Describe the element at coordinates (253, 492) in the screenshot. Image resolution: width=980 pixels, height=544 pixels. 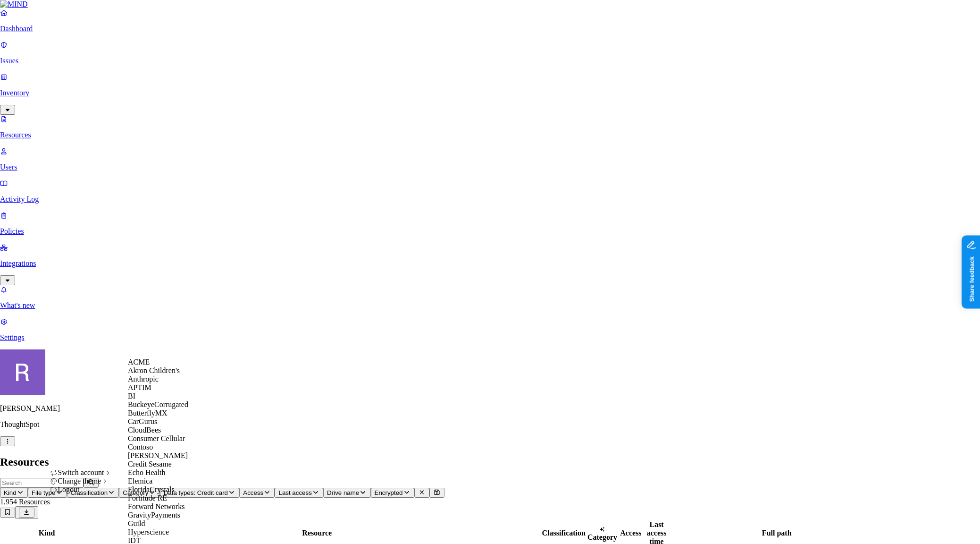
I see `span: Access` at that location.